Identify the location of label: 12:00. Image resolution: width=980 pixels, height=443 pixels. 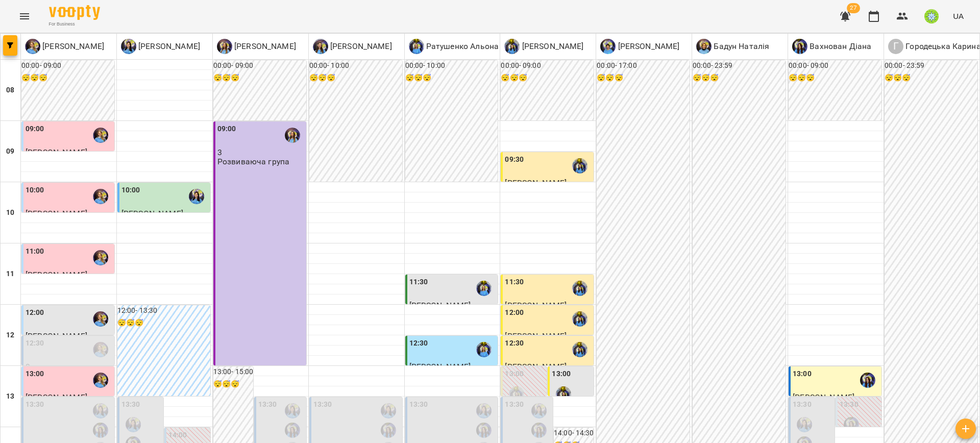
(35, 313).